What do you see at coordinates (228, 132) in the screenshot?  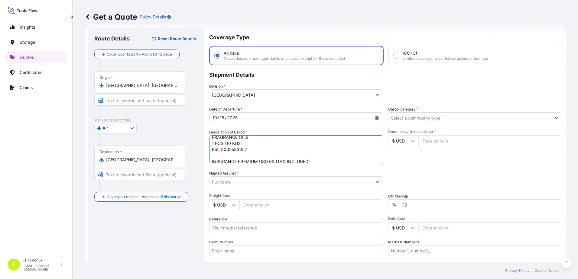 I see `label: Description of Cargo` at bounding box center [228, 132].